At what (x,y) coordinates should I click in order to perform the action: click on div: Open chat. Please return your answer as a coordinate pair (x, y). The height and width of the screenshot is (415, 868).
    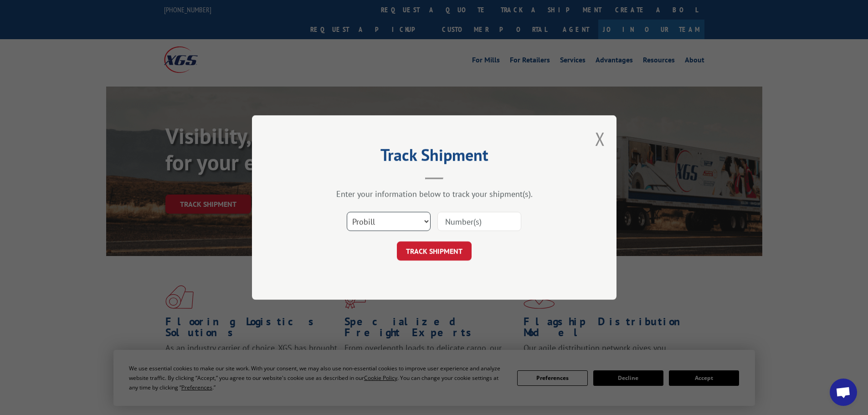
    Looking at the image, I should click on (843, 392).